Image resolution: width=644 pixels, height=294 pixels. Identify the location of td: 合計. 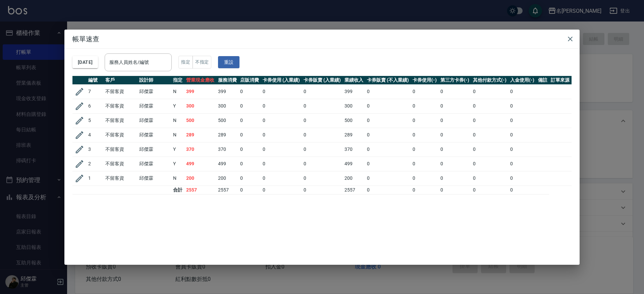
(178, 190).